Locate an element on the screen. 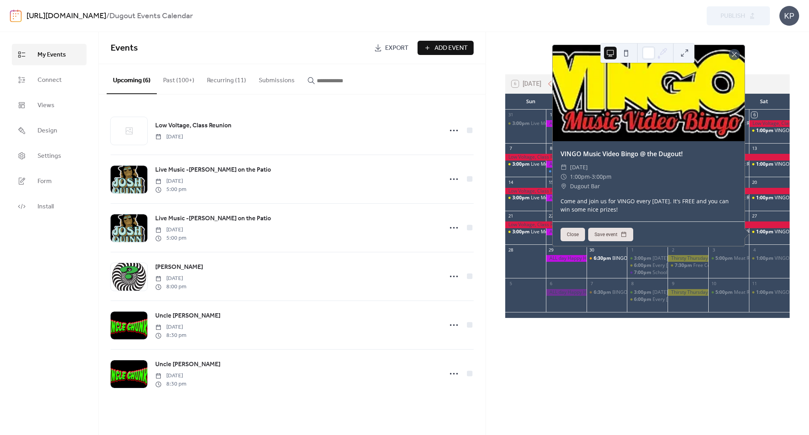 Image resolution: width=809 pixels, height=435 pixels. span: 7:00pm is located at coordinates (643, 272).